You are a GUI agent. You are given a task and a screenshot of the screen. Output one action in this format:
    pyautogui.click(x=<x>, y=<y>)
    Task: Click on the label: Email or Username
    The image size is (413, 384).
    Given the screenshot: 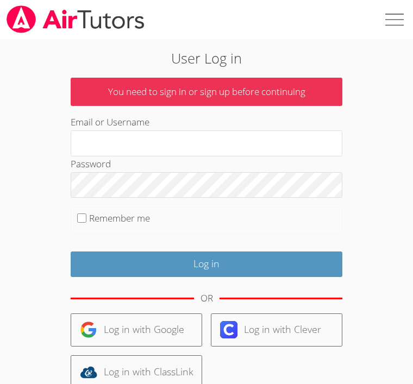 What is the action you would take?
    pyautogui.click(x=110, y=122)
    